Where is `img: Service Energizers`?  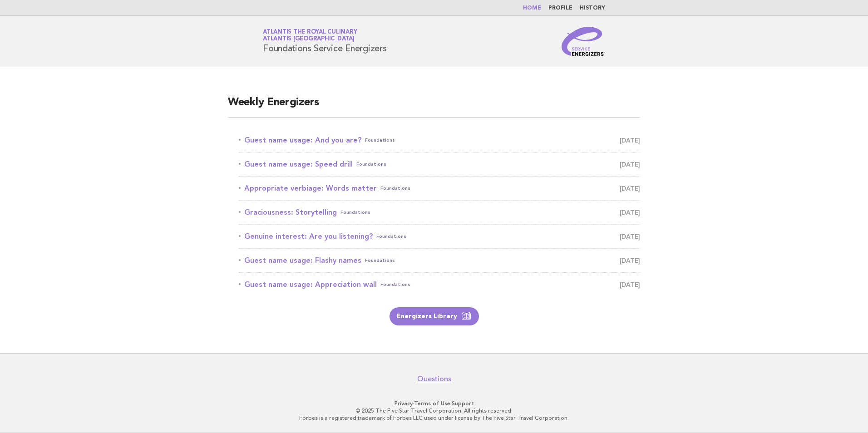 img: Service Energizers is located at coordinates (583, 41).